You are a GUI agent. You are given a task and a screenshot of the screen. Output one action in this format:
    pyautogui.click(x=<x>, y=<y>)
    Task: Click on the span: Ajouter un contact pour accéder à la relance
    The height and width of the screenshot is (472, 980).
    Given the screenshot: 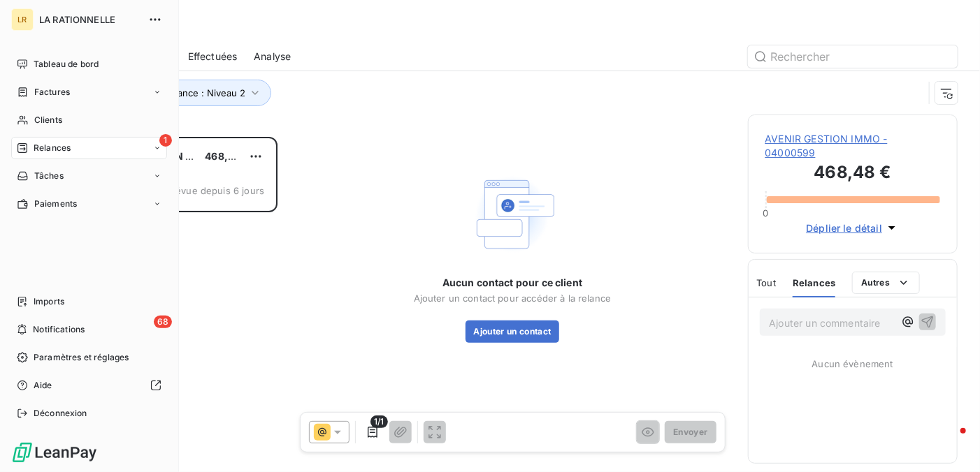 What is the action you would take?
    pyautogui.click(x=512, y=299)
    